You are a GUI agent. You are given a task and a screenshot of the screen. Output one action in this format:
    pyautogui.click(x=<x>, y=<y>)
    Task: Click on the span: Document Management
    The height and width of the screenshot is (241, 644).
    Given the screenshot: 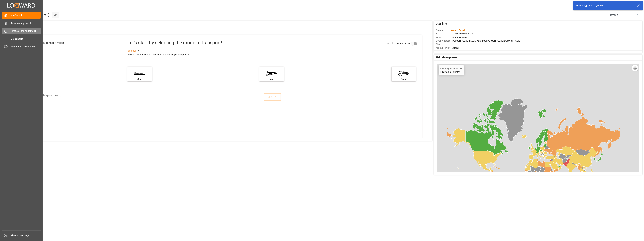 What is the action you would take?
    pyautogui.click(x=26, y=47)
    